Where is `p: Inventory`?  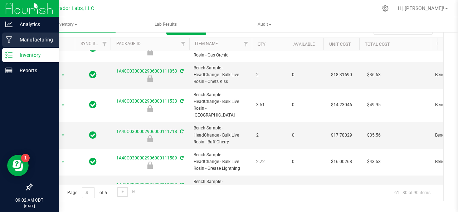
p: Inventory is located at coordinates (34, 55).